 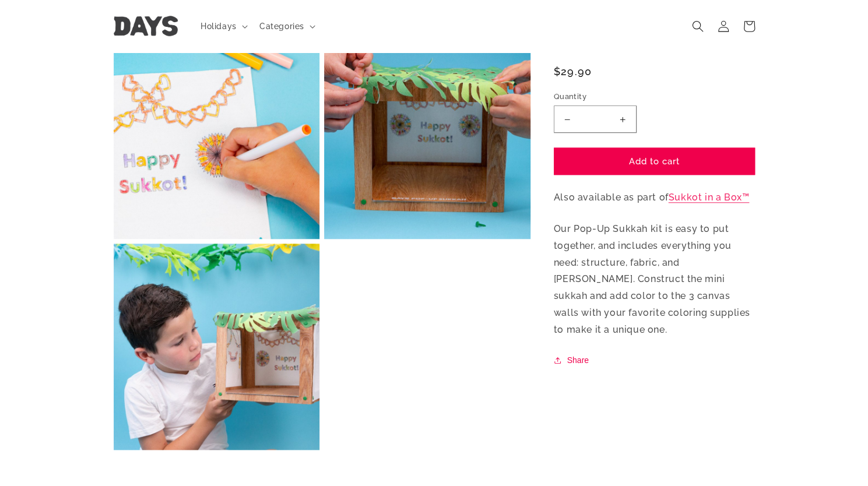 What do you see at coordinates (286, 26) in the screenshot?
I see `summary: Categories` at bounding box center [286, 26].